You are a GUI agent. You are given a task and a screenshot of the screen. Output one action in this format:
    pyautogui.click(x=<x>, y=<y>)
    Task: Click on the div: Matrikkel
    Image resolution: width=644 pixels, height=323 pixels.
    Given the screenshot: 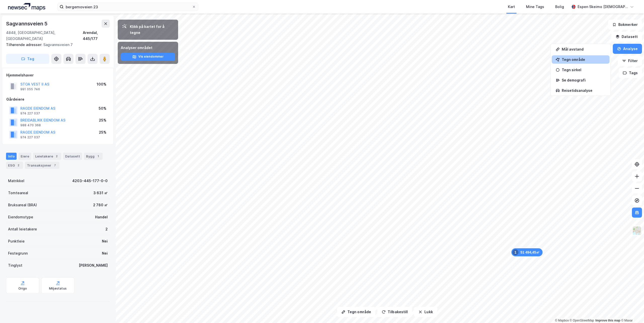 What is the action you would take?
    pyautogui.click(x=16, y=181)
    